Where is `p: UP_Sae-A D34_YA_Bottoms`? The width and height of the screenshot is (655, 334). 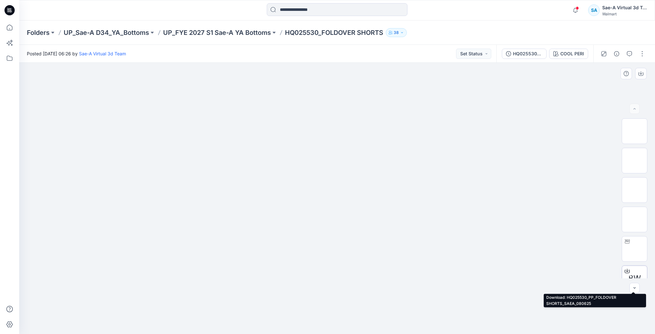
p: UP_Sae-A D34_YA_Bottoms is located at coordinates (106, 33).